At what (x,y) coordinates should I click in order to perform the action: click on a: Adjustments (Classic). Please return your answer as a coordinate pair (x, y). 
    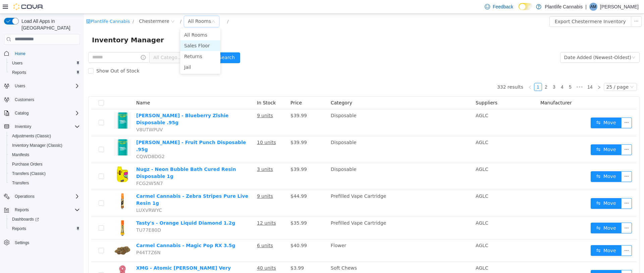
    Looking at the image, I should click on (32, 136).